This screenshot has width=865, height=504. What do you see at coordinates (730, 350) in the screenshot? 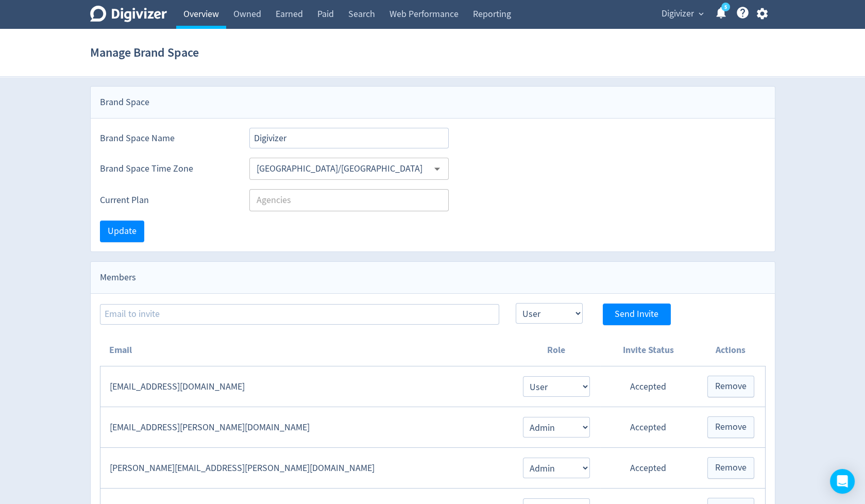
I see `th: Actions` at bounding box center [730, 350].